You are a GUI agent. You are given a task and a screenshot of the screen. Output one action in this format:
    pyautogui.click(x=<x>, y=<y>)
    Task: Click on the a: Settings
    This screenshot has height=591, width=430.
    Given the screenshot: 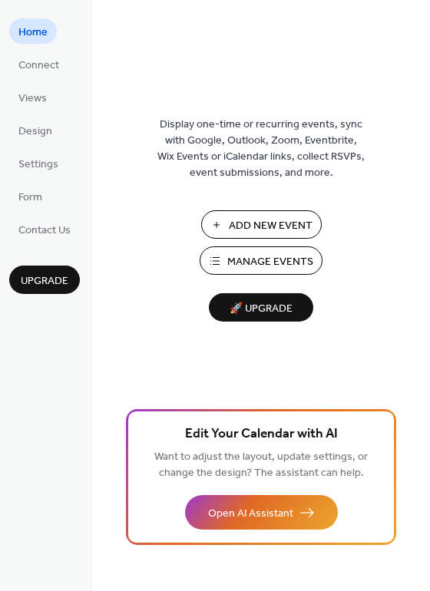 What is the action you would take?
    pyautogui.click(x=38, y=163)
    